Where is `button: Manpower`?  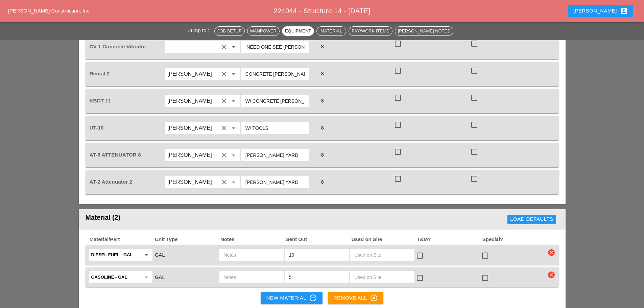 button: Manpower is located at coordinates (263, 31).